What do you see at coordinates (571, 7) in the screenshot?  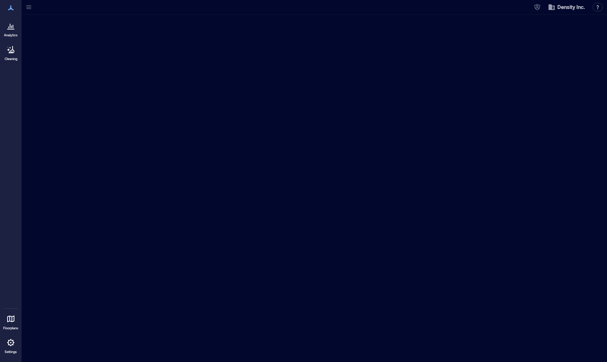 I see `span: Density Inc.` at bounding box center [571, 7].